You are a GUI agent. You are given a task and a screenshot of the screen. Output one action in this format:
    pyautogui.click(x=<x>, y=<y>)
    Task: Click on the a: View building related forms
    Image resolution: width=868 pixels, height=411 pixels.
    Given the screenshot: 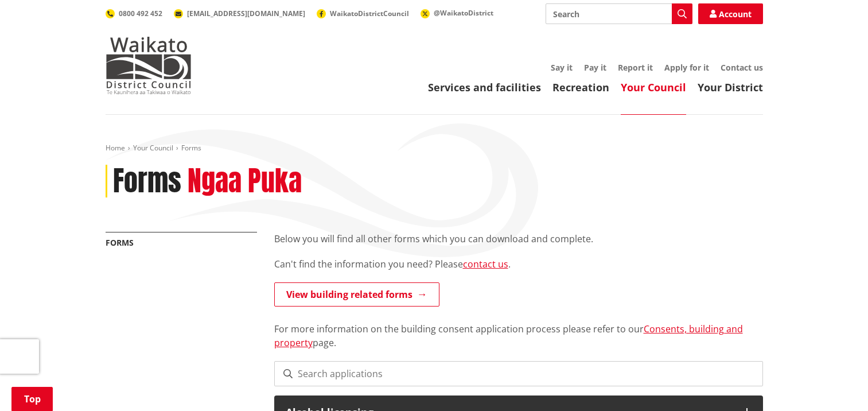 What is the action you would take?
    pyautogui.click(x=357, y=295)
    